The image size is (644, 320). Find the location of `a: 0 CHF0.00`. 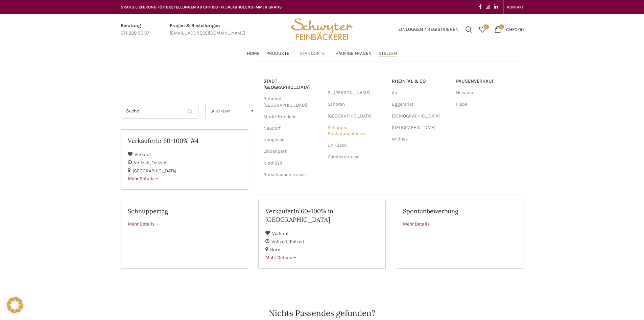

a: 0 CHF0.00 is located at coordinates (508, 29).